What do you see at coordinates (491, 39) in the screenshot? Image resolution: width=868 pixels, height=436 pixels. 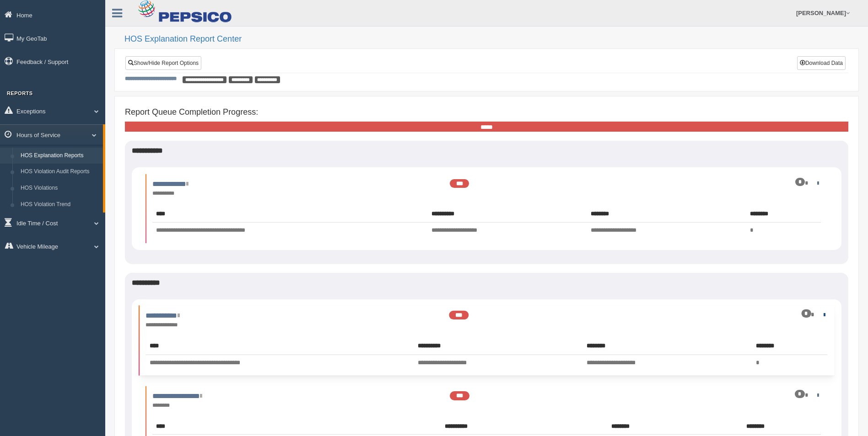 I see `h2: HOS Explanation Report Center` at bounding box center [491, 39].